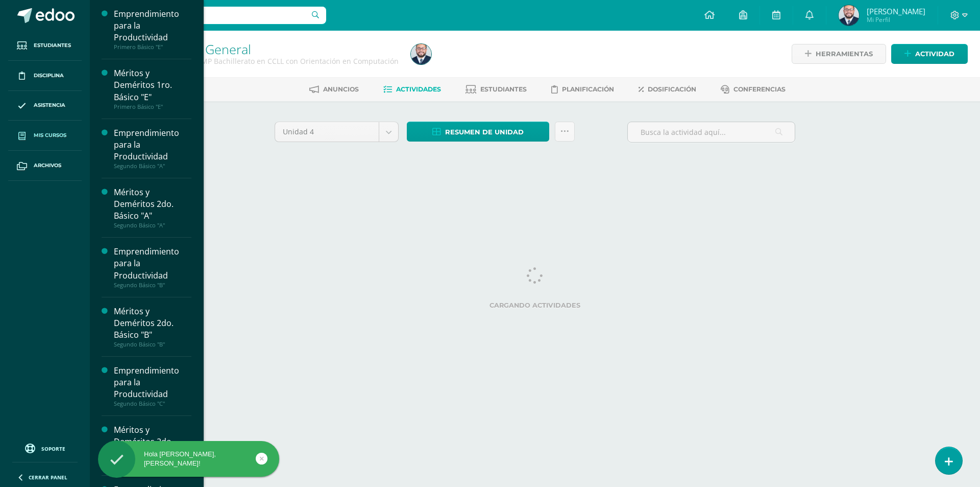  Describe the element at coordinates (326, 132) in the screenshot. I see `span: Unidad 4` at that location.